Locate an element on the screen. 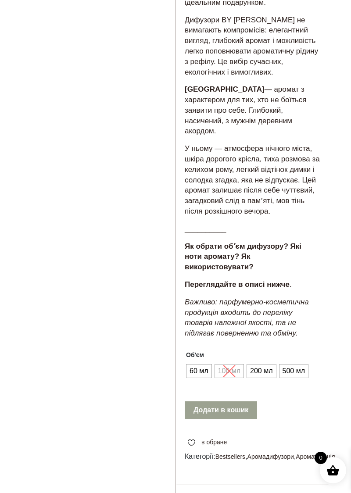  em: Важливо: парфумерно-косметична продукція входить до переліку товарів належної якості, та не підля... is located at coordinates (246, 317).